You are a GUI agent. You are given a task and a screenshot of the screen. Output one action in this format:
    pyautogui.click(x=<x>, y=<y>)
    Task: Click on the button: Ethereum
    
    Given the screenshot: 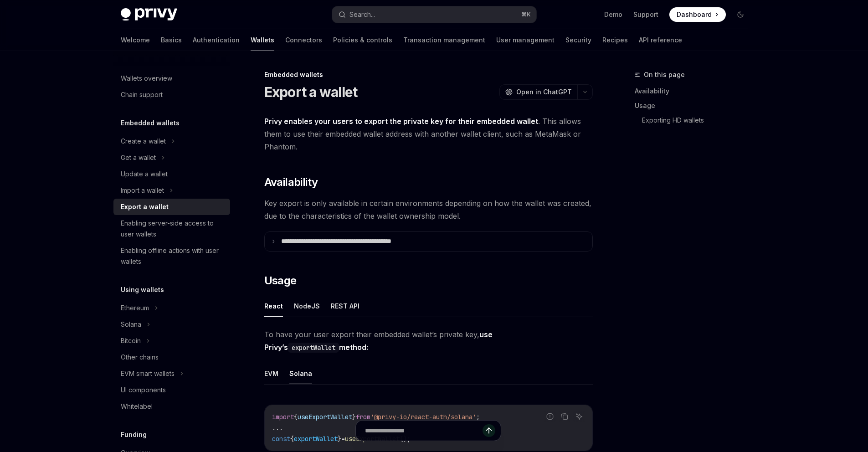 What is the action you would take?
    pyautogui.click(x=172, y=308)
    